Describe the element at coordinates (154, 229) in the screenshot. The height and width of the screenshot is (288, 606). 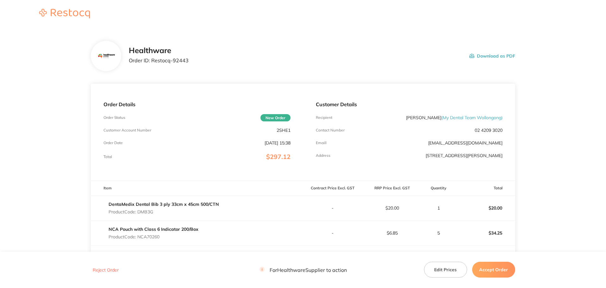
I see `a: NCA Pouch with Class 6 Indicator 200/Box` at that location.